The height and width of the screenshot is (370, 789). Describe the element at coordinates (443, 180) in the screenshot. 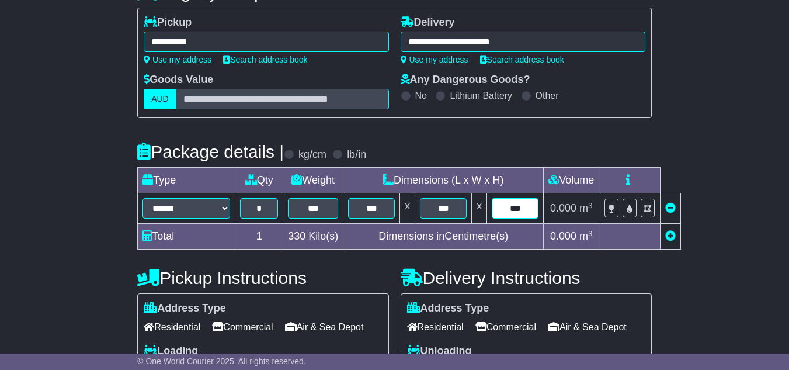

I see `td: Dimensions (L x W x H)` at that location.